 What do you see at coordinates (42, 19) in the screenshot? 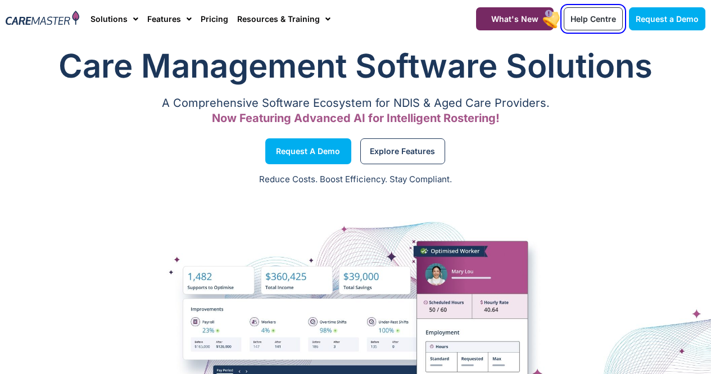
I see `img: CareMaster Logo` at bounding box center [42, 19].